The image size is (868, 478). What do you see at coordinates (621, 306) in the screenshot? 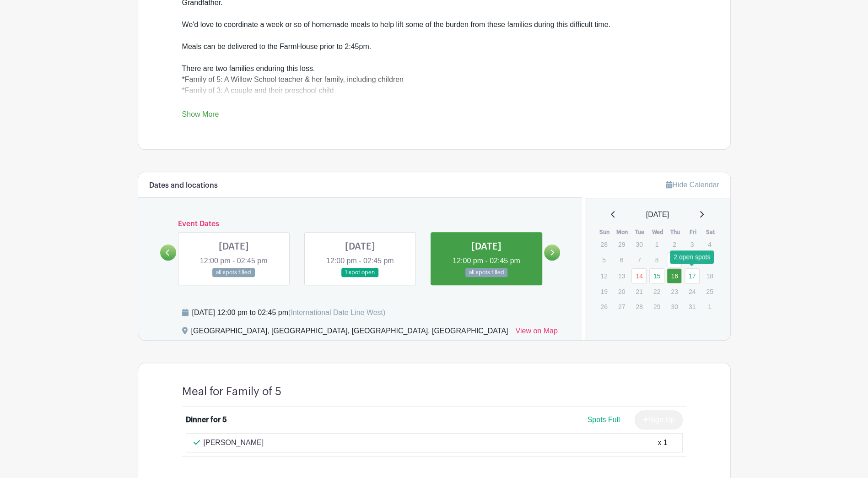
I see `p: 27` at bounding box center [621, 306].